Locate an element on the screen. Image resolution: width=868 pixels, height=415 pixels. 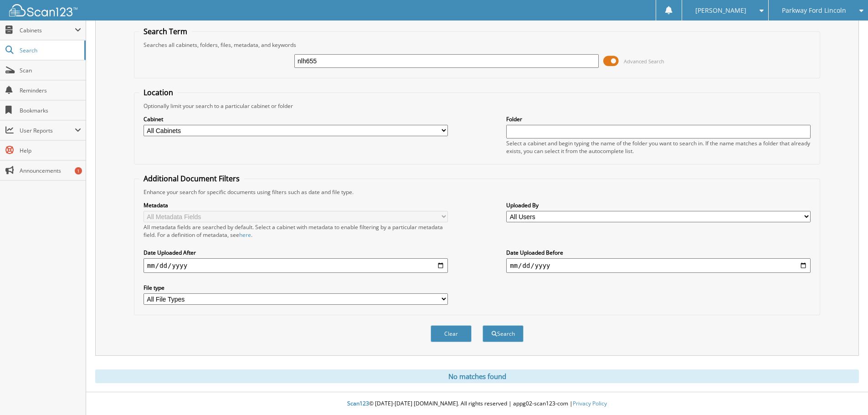
legend: Location is located at coordinates (159, 93).